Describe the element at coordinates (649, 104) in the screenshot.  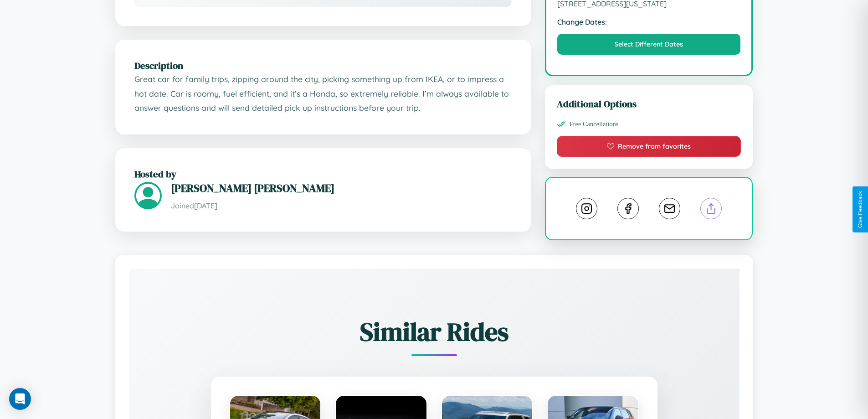
I see `h3: Additional Options` at that location.